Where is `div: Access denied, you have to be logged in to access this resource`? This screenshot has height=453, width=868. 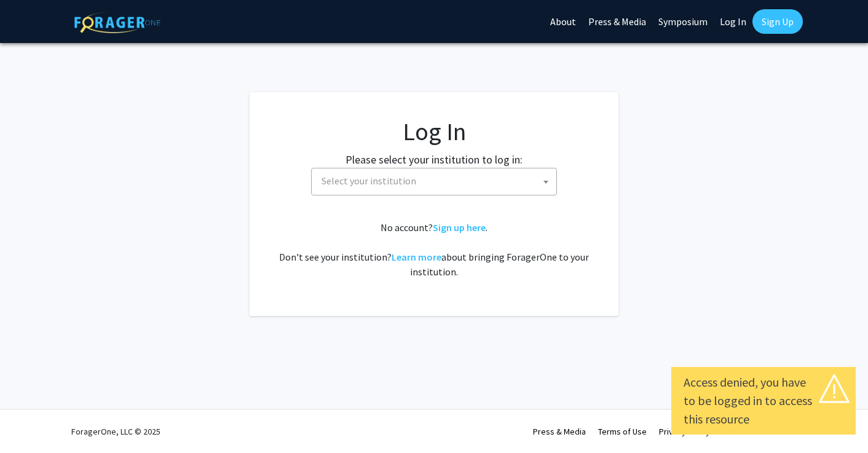 div: Access denied, you have to be logged in to access this resource is located at coordinates (763, 401).